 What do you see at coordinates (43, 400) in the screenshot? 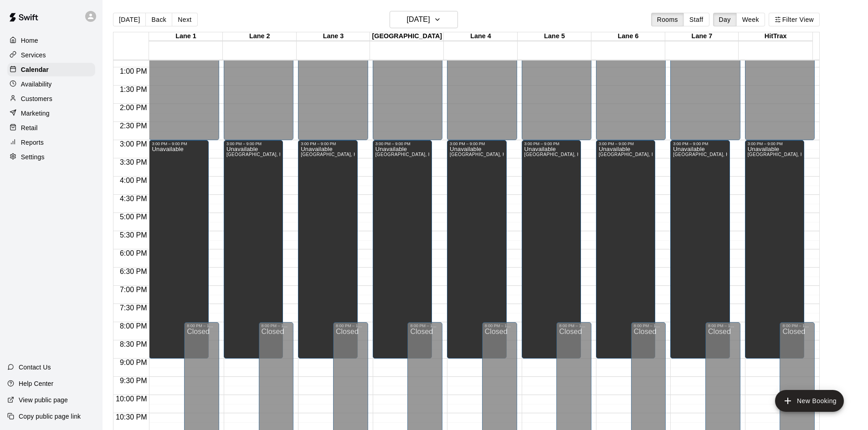
I see `p: View public page` at bounding box center [43, 400].